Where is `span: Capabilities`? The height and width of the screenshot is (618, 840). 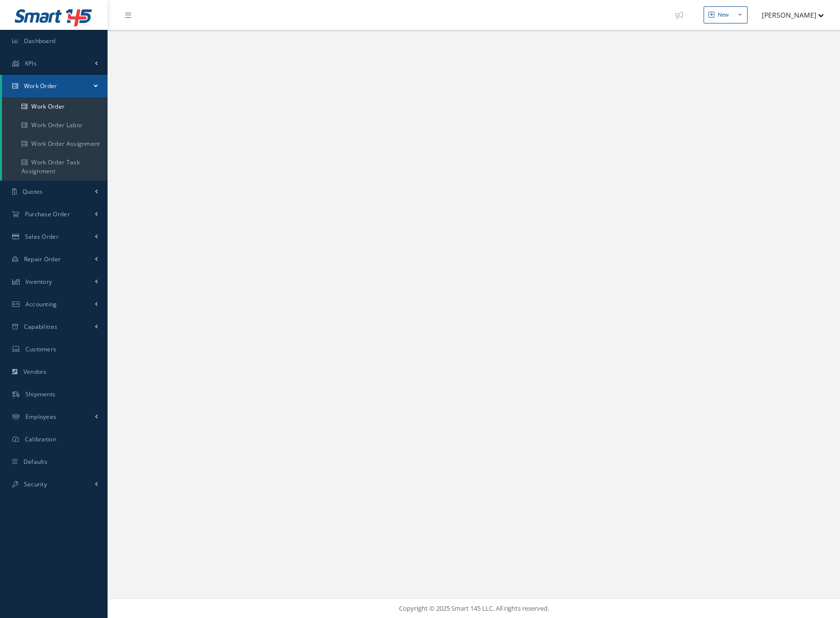 span: Capabilities is located at coordinates (40, 327).